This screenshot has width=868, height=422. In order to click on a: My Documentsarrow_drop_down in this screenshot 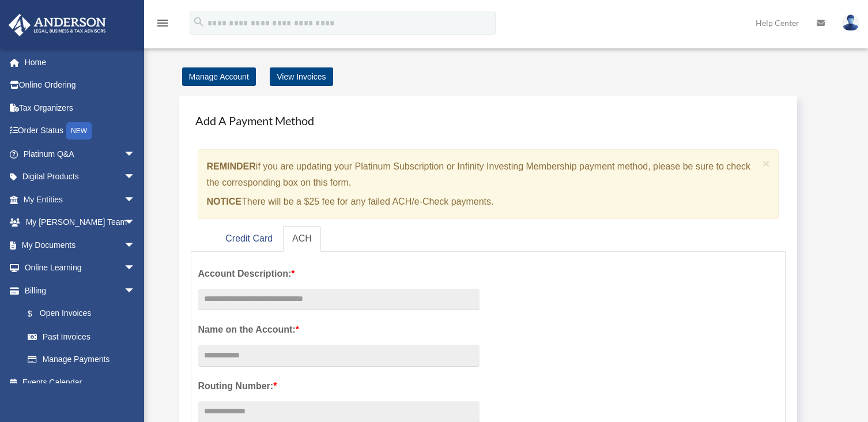, I will do `click(80, 245)`.